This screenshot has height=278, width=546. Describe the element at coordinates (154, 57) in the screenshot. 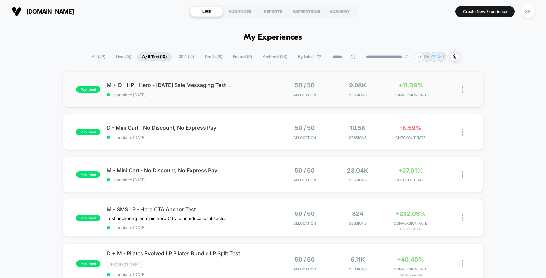

I see `span: A/B Test ( 10 )` at that location.